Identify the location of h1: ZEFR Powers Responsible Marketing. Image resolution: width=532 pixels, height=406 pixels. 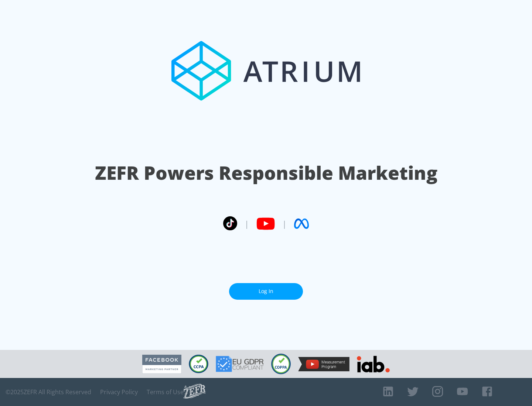
(266, 173).